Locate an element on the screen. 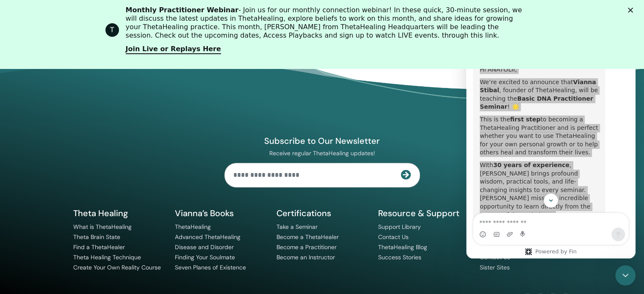 This screenshot has width=644, height=294. b: first step is located at coordinates (59, 111).